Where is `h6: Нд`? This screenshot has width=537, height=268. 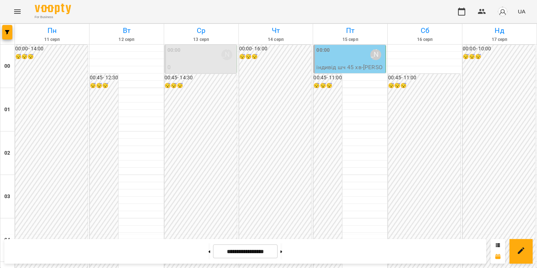
h6: Нд is located at coordinates (499, 30).